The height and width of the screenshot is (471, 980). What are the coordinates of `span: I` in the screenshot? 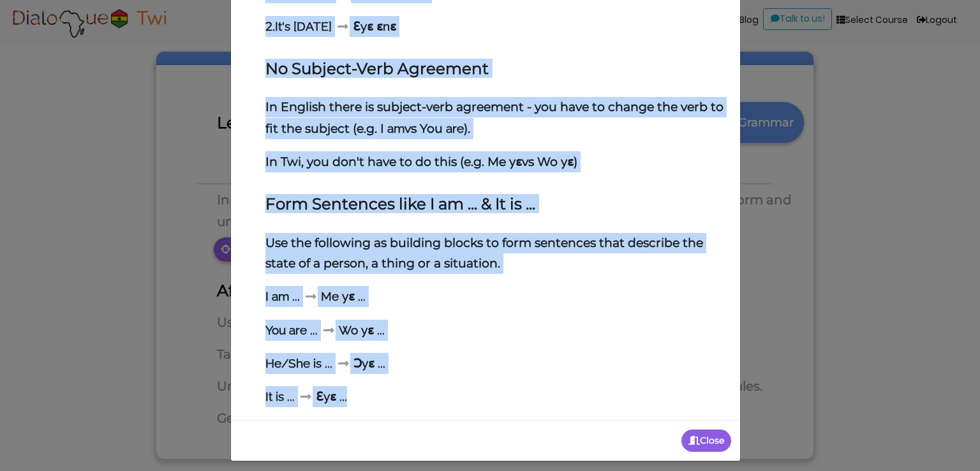 It's located at (267, 296).